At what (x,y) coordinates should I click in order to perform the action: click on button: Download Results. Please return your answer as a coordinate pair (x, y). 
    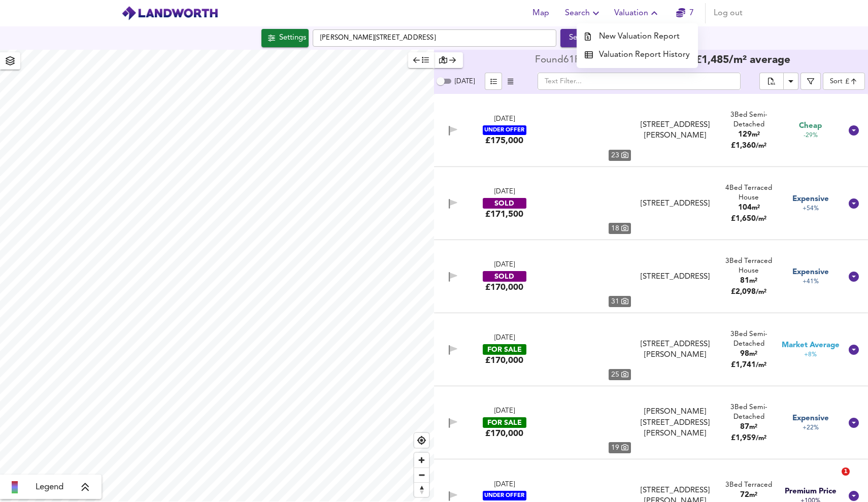
    Looking at the image, I should click on (790, 81).